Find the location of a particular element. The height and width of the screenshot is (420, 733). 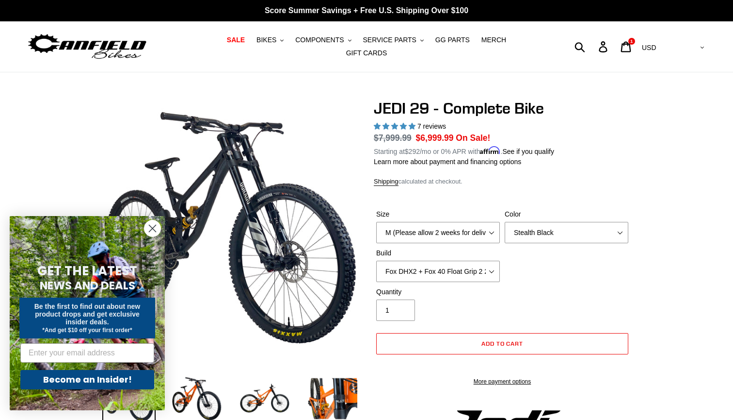

button: Close dialog is located at coordinates (152, 228).